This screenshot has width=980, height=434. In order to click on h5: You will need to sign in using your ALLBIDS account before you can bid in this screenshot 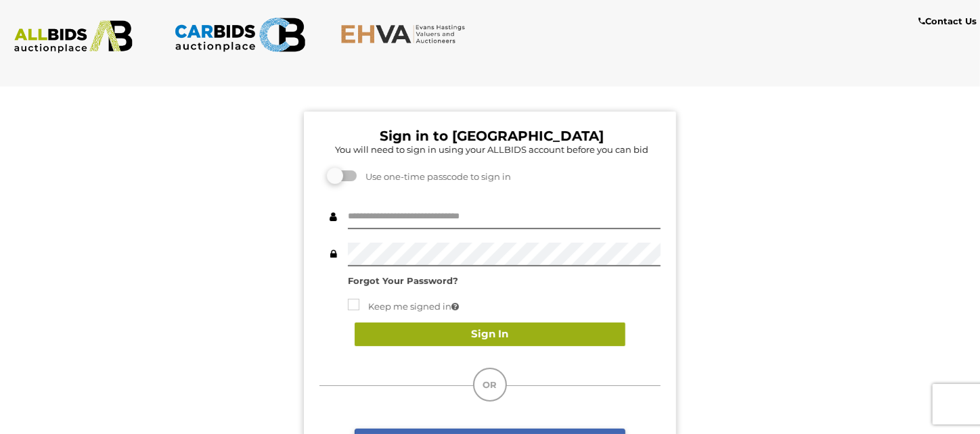, I will do `click(491, 150)`.